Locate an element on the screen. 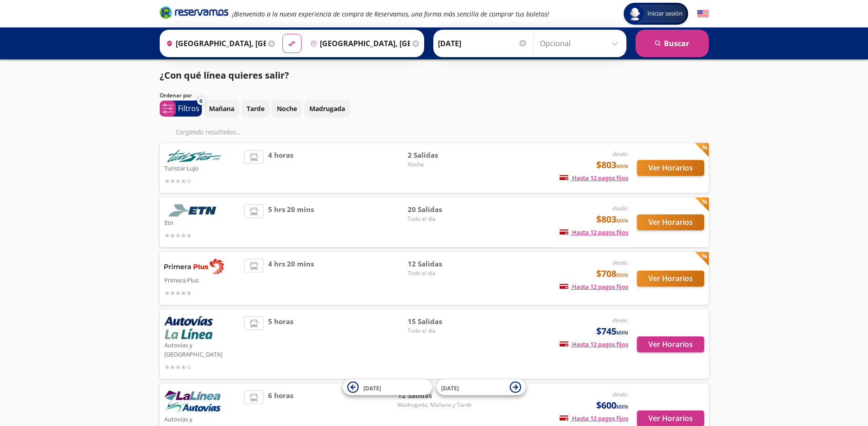 The height and width of the screenshot is (426, 868). span: Noche is located at coordinates (440, 164).